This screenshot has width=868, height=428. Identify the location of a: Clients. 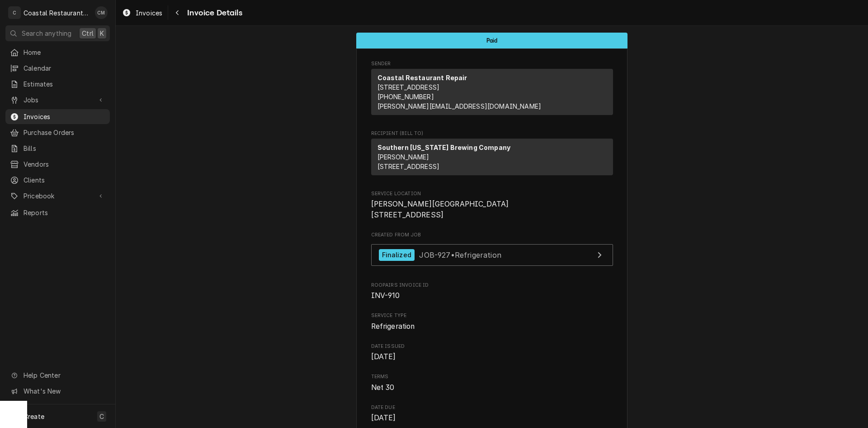
(57, 179).